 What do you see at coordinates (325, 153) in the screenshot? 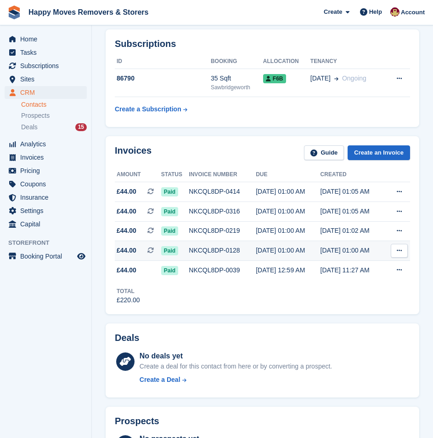
I see `a: Guide` at bounding box center [325, 153].